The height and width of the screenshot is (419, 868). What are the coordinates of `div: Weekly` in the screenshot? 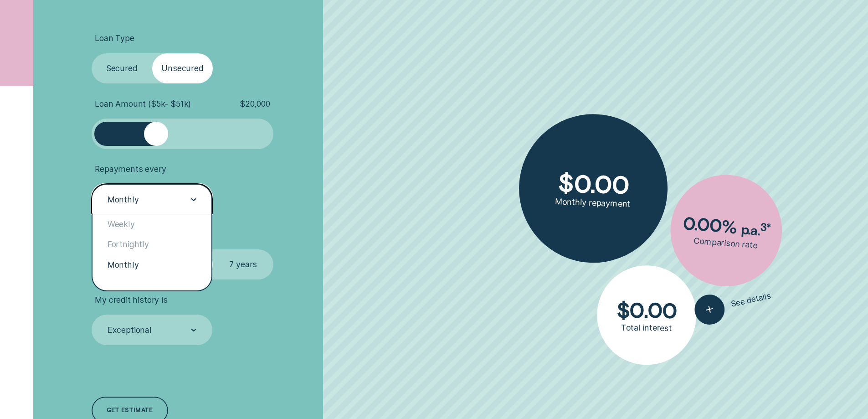 It's located at (152, 224).